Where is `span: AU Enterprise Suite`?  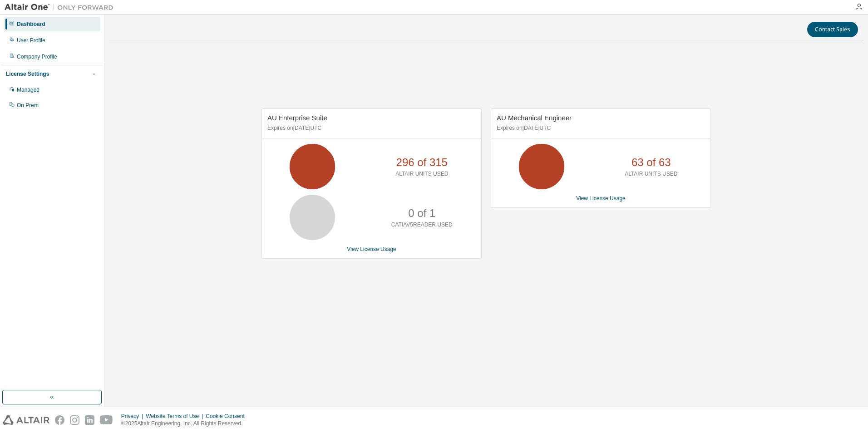
span: AU Enterprise Suite is located at coordinates (297, 118).